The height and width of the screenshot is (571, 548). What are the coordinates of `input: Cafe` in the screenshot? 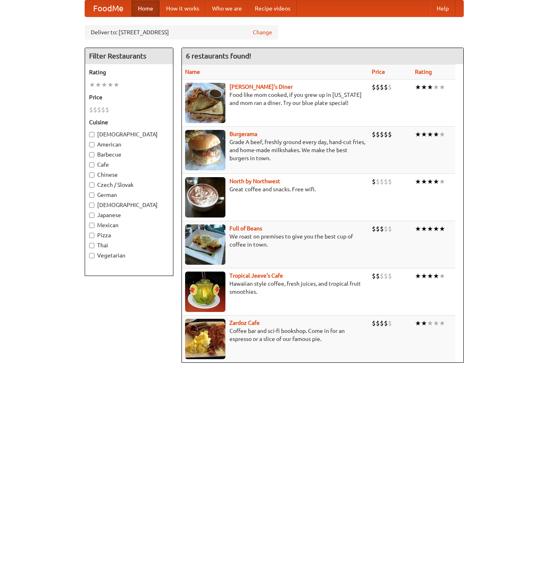 It's located at (92, 165).